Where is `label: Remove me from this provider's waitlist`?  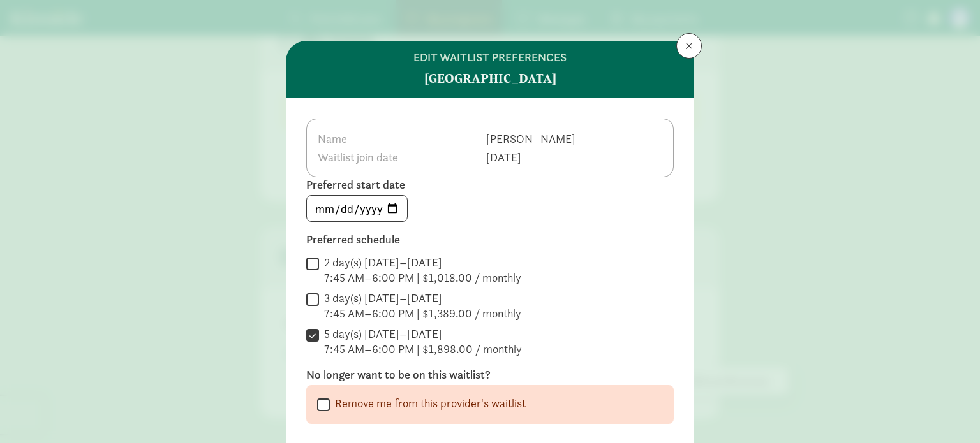
label: Remove me from this provider's waitlist is located at coordinates (427, 404).